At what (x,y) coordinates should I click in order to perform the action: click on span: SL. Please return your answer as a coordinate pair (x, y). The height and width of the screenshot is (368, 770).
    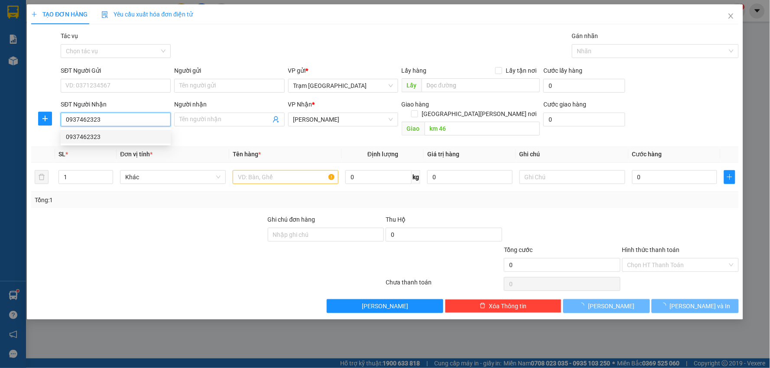
    Looking at the image, I should click on (62, 154).